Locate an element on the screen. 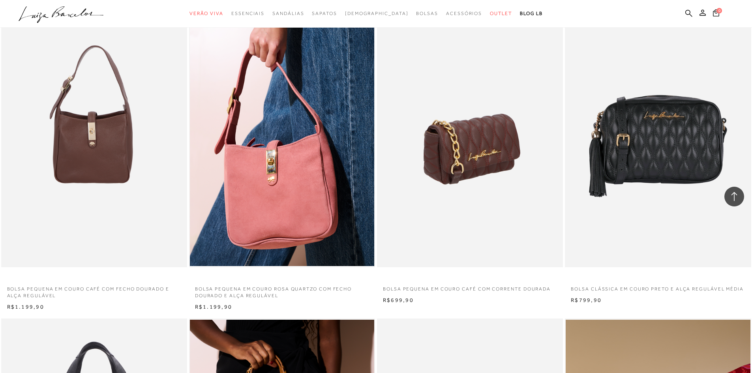 The height and width of the screenshot is (373, 752). a: BLOG LB is located at coordinates (531, 13).